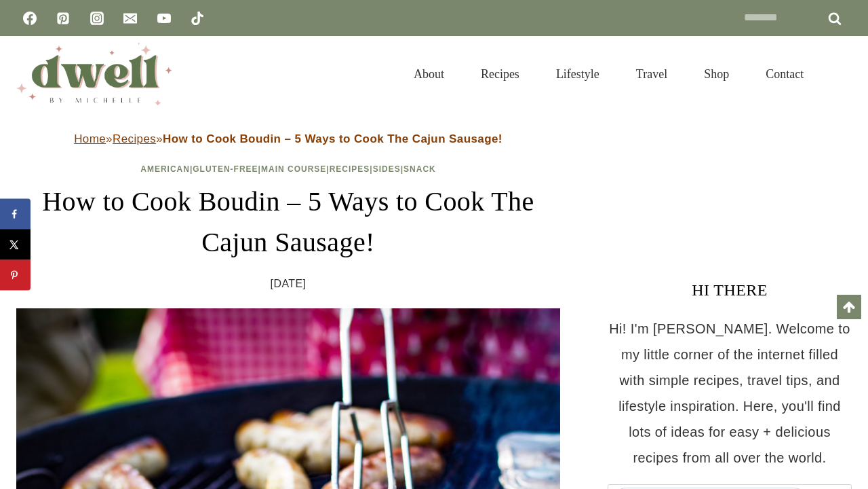  What do you see at coordinates (420, 169) in the screenshot?
I see `a: Snack` at bounding box center [420, 169].